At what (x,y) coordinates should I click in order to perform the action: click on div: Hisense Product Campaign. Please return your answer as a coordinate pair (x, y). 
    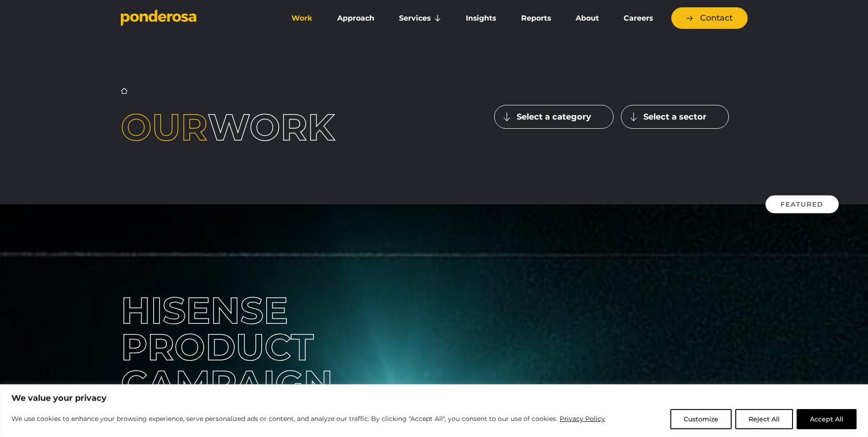
    Looking at the image, I should click on (274, 347).